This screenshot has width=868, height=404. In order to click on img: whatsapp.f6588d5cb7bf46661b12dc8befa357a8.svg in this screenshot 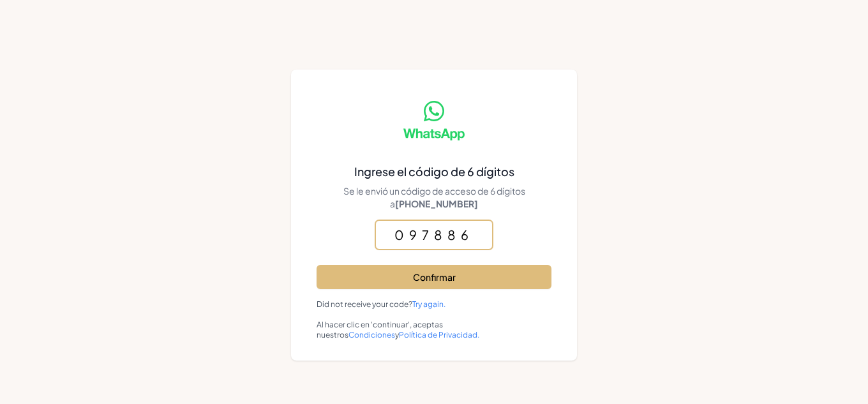, I will do `click(434, 121)`.